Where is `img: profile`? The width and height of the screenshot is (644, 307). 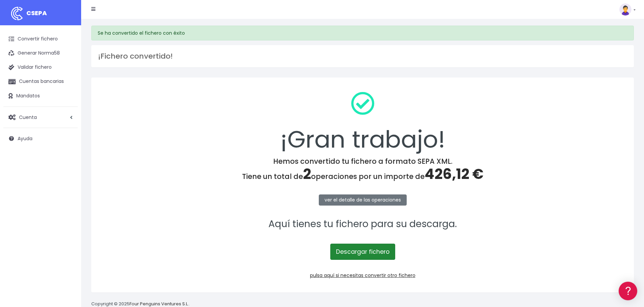
img: profile is located at coordinates (625, 10).